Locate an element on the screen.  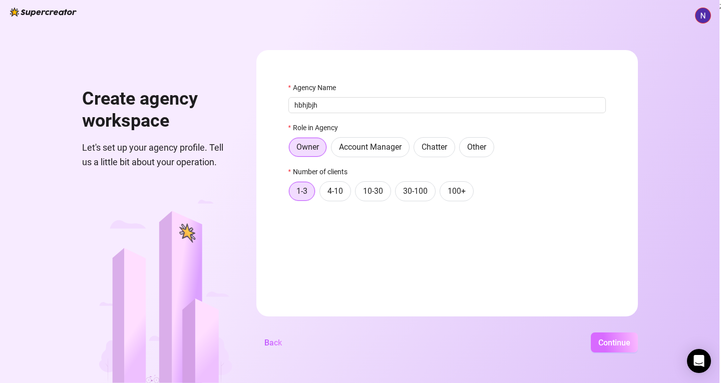
img: logo is located at coordinates (43, 12).